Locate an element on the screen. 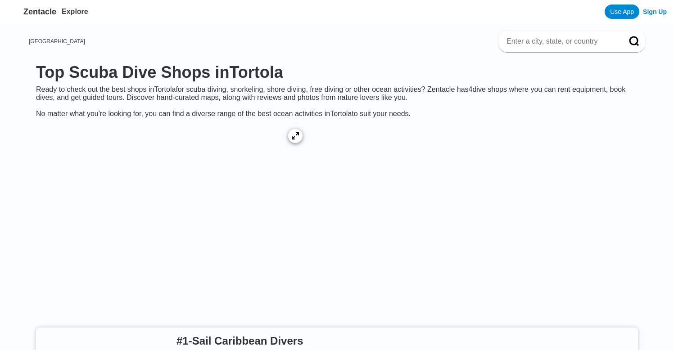 Image resolution: width=674 pixels, height=350 pixels. img: Tortola dive site map is located at coordinates (171, 193).